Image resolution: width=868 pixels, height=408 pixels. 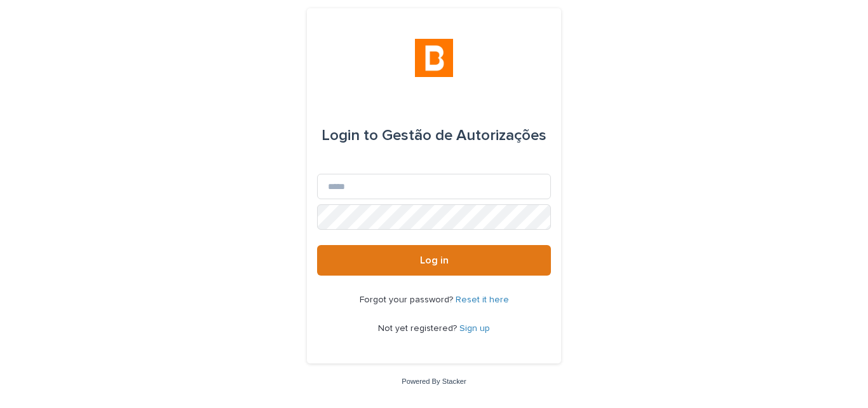 I want to click on a: Reset it here, so click(x=482, y=300).